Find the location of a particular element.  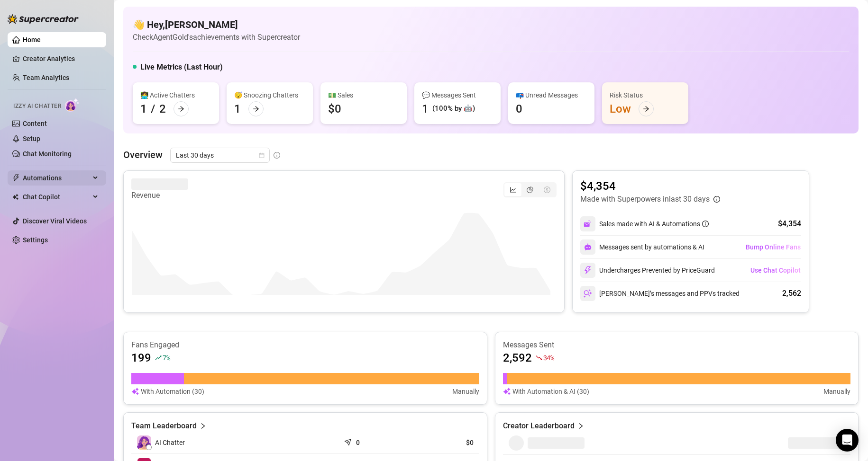

div: Sales made with AI & Automations is located at coordinates (653, 224).